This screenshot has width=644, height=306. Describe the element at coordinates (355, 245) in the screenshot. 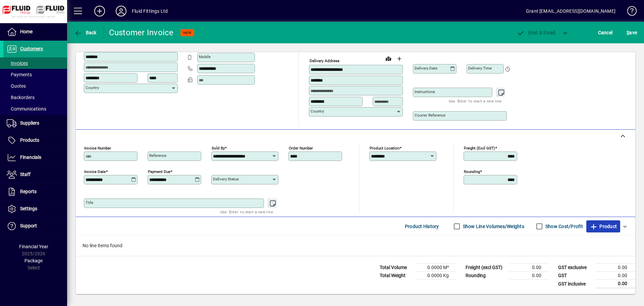

I see `div: No line items found` at that location.